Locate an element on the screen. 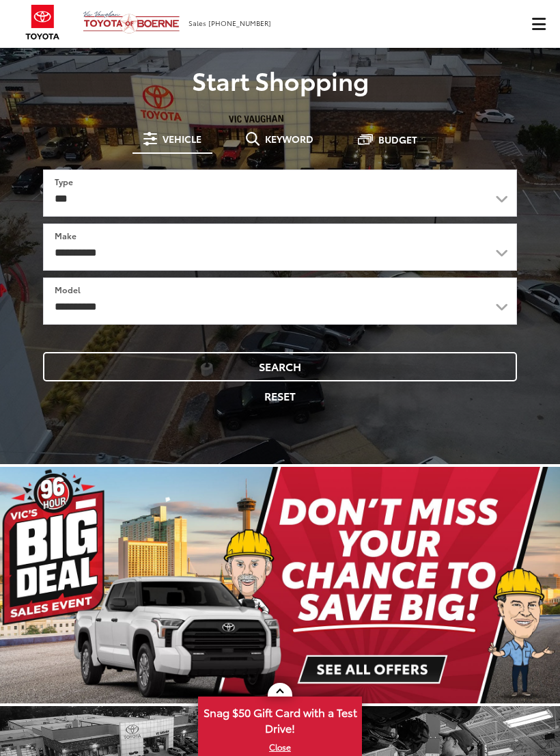 This screenshot has height=756, width=560. label: Make is located at coordinates (66, 235).